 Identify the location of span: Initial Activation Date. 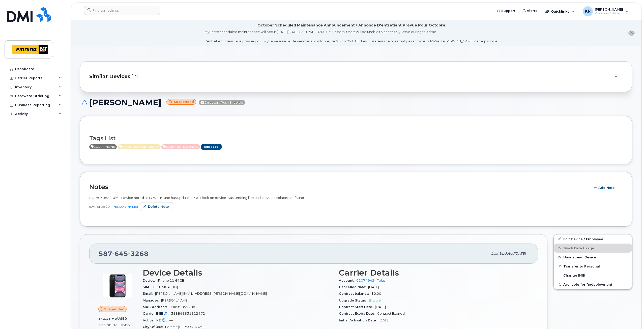
(359, 320).